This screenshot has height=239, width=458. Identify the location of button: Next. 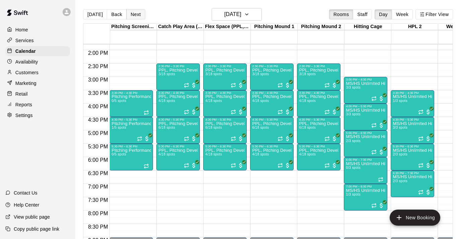
(136, 14).